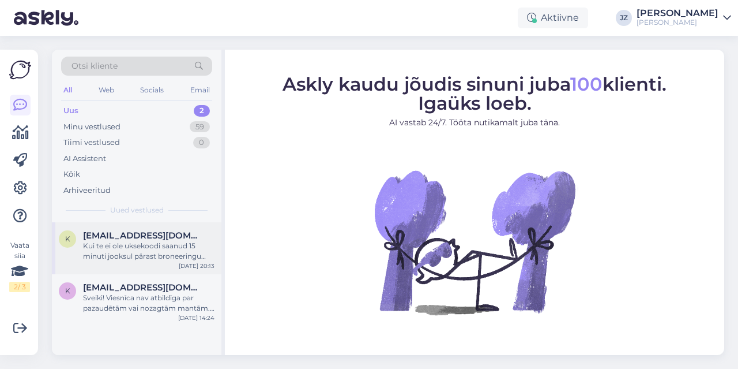 The height and width of the screenshot is (369, 738). What do you see at coordinates (85, 159) in the screenshot?
I see `div: AI Assistent` at bounding box center [85, 159].